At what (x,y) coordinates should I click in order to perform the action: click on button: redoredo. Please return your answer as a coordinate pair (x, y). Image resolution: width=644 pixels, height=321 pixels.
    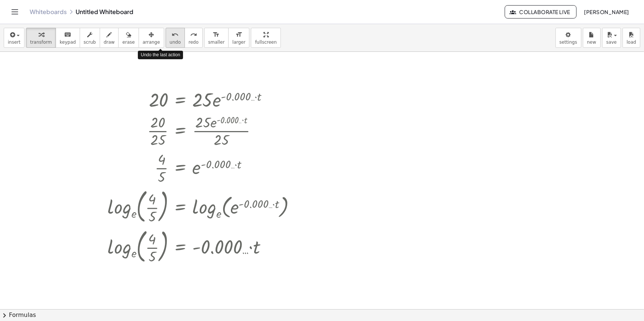
    Looking at the image, I should click on (194, 38).